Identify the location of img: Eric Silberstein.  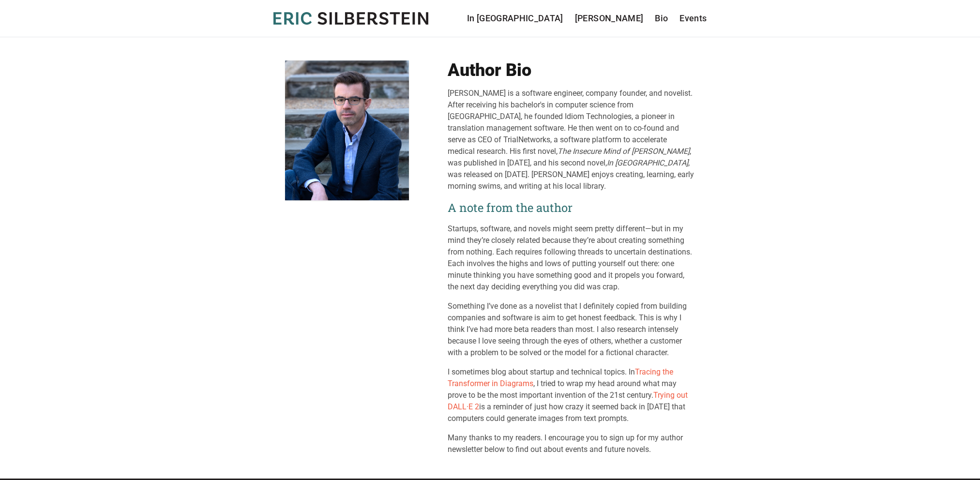
(347, 131).